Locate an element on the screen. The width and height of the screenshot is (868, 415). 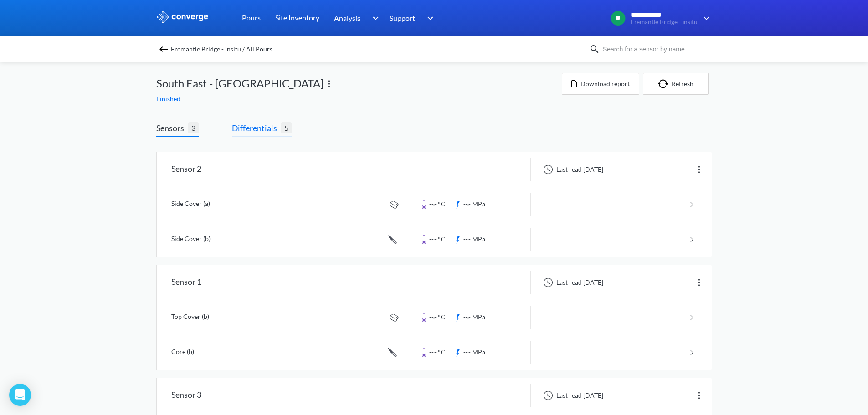
img: icon-file.svg is located at coordinates (574, 84).